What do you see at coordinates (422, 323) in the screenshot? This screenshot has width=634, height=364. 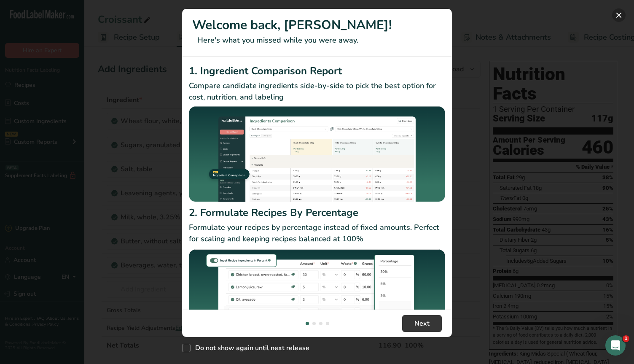 I see `button: Next` at bounding box center [422, 323].